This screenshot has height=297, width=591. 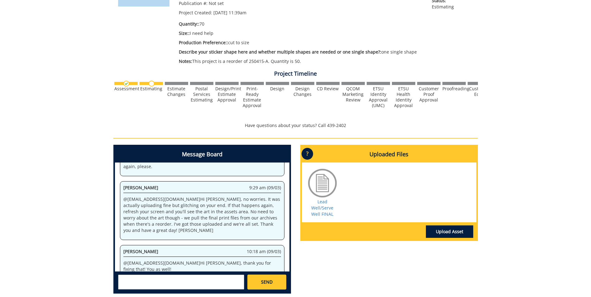 What do you see at coordinates (322, 208) in the screenshot?
I see `a: Lead Well/Serve Well FINAL` at bounding box center [322, 208].